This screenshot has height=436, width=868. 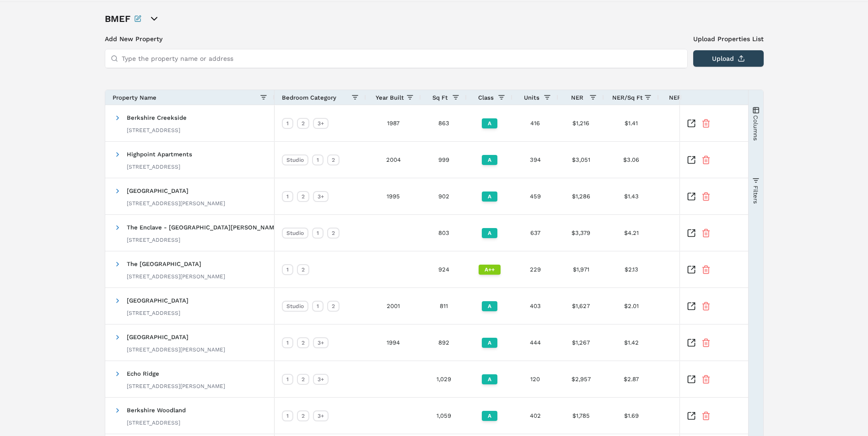 What do you see at coordinates (631, 270) in the screenshot?
I see `div: $2.13` at bounding box center [631, 270].